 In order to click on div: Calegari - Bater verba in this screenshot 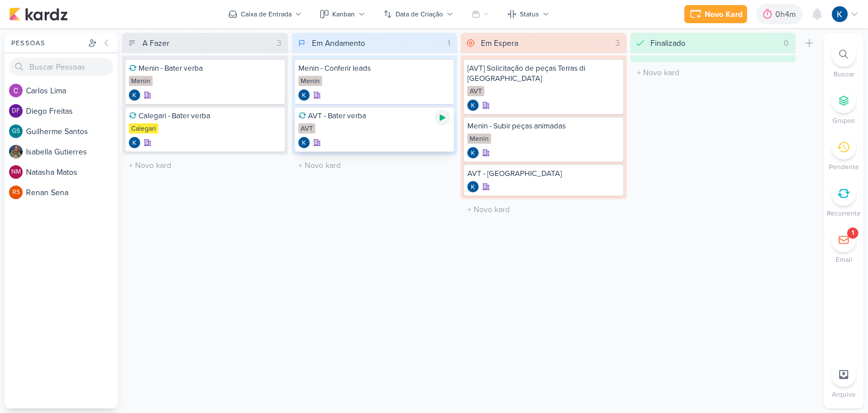, I will do `click(205, 116)`.